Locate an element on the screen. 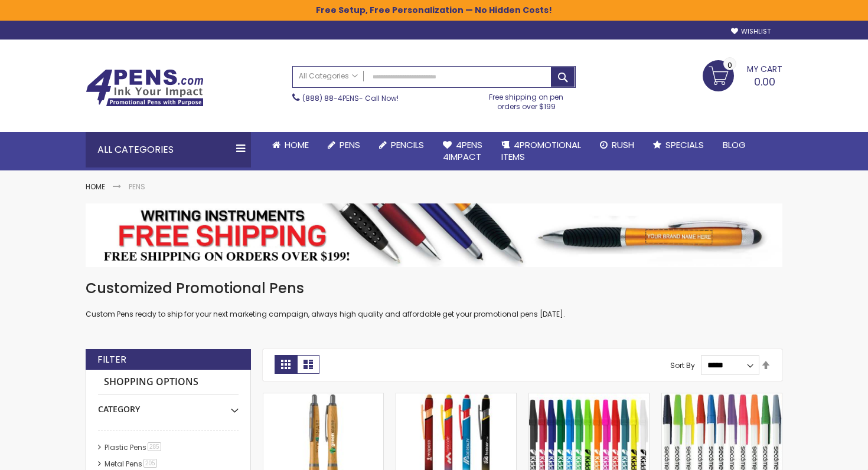 This screenshot has width=868, height=470. strong: Pens is located at coordinates (137, 186).